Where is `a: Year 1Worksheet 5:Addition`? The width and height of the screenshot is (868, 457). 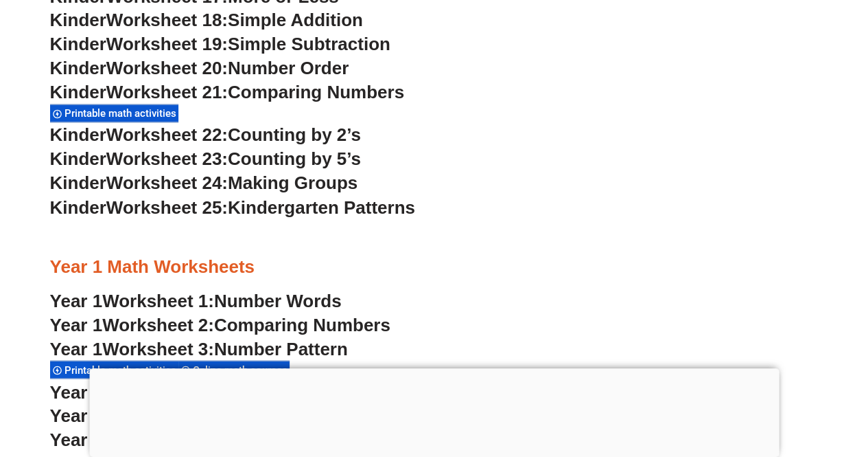
a: Year 1Worksheet 5:Addition is located at coordinates (168, 415).